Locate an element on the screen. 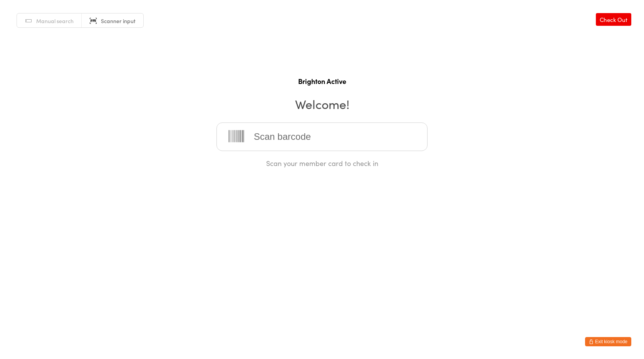 The image size is (644, 359). h2: Welcome! is located at coordinates (322, 104).